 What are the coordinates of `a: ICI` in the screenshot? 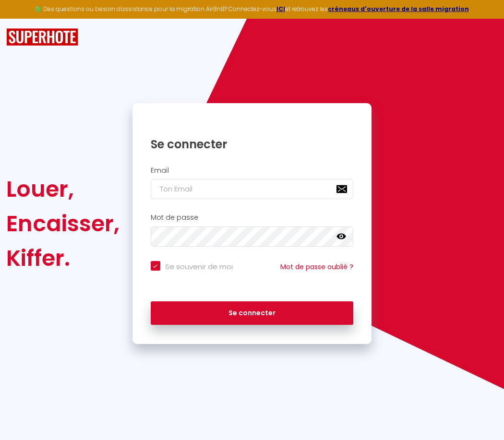 It's located at (281, 8).